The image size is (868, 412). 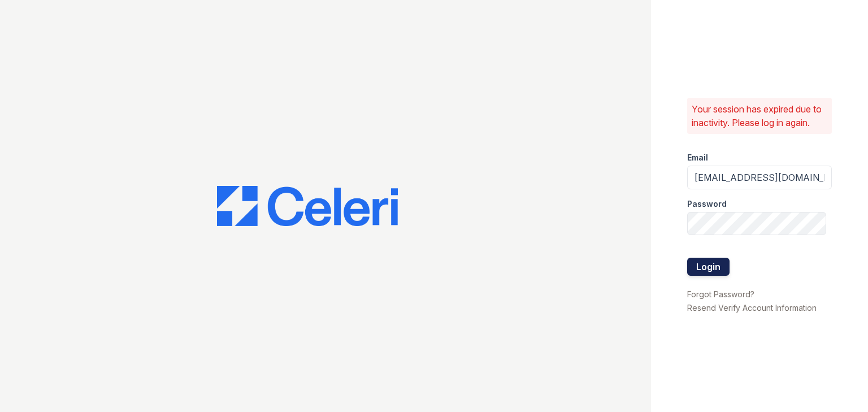 I want to click on label: Password, so click(x=707, y=204).